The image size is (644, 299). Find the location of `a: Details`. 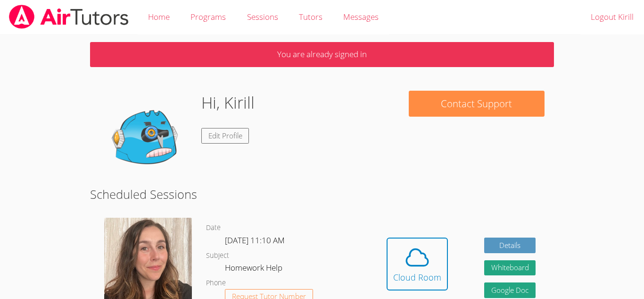

a: Details is located at coordinates (510, 245).